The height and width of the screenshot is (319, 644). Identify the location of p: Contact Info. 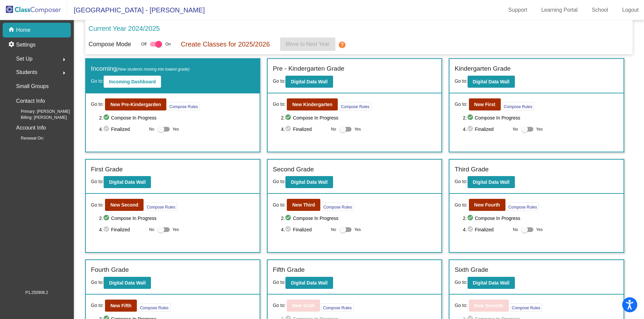
(31, 101).